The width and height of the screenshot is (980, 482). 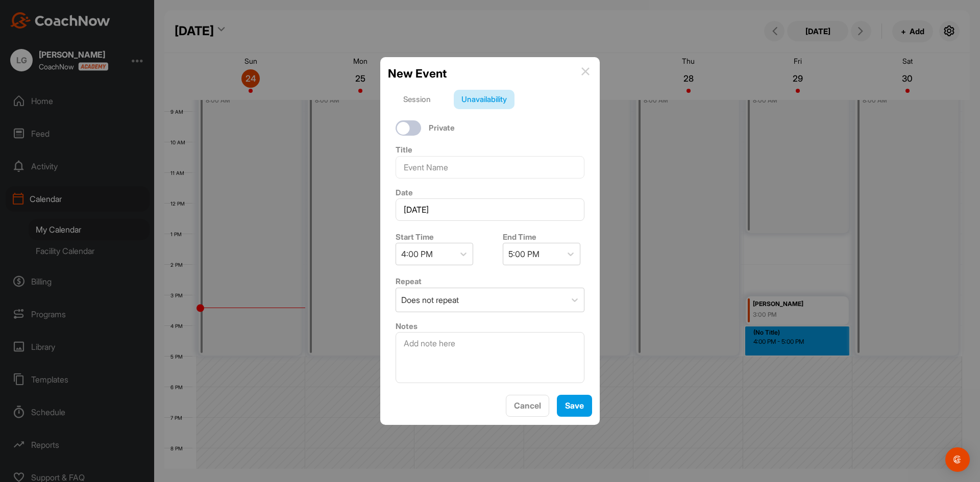 I want to click on label: Private, so click(x=442, y=128).